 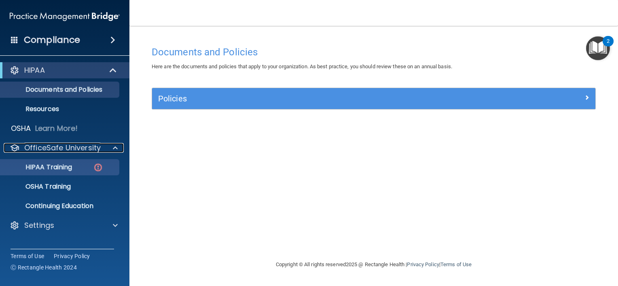 I want to click on p: OfficeSafe University, so click(x=62, y=148).